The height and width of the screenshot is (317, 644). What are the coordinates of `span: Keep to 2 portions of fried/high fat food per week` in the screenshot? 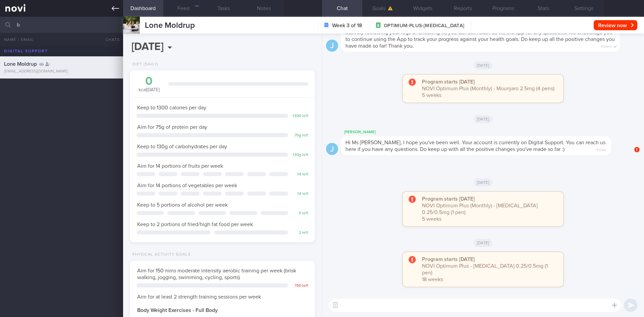 It's located at (195, 225).